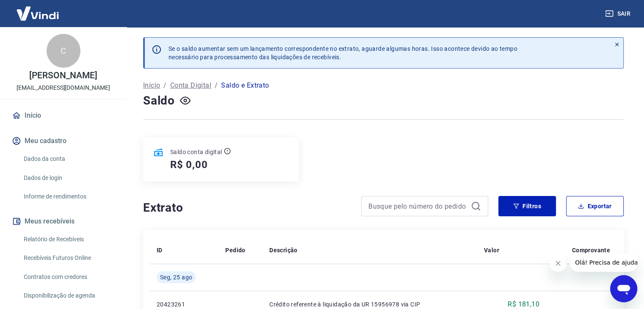  Describe the element at coordinates (370, 304) in the screenshot. I see `p: Crédito referente à liquidação da UR 15956978 via CIP` at that location.